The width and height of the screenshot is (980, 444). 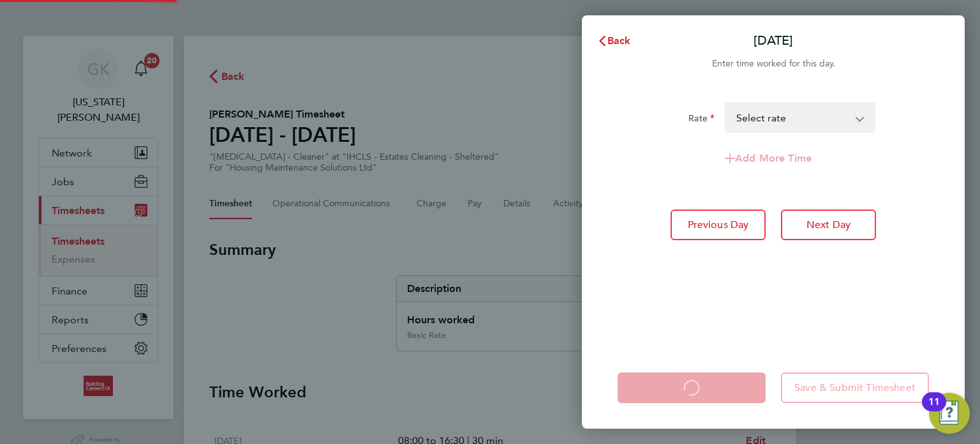 What do you see at coordinates (614, 41) in the screenshot?
I see `button: Back` at bounding box center [614, 41].